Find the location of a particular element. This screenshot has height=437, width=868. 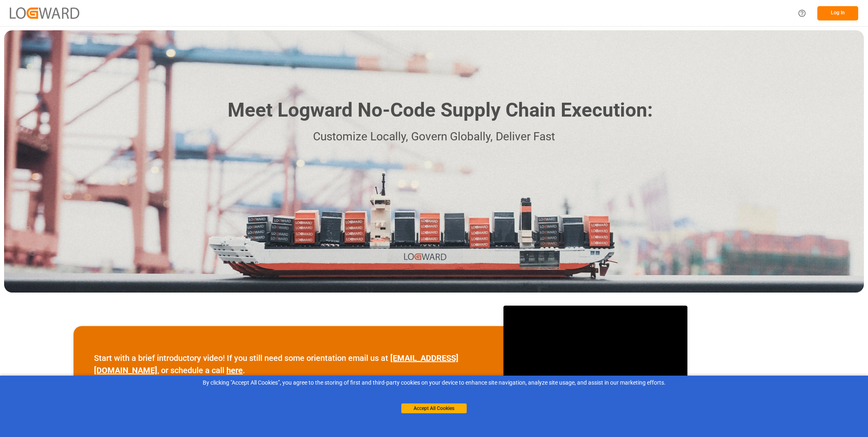

button: Help Center is located at coordinates (802, 13).